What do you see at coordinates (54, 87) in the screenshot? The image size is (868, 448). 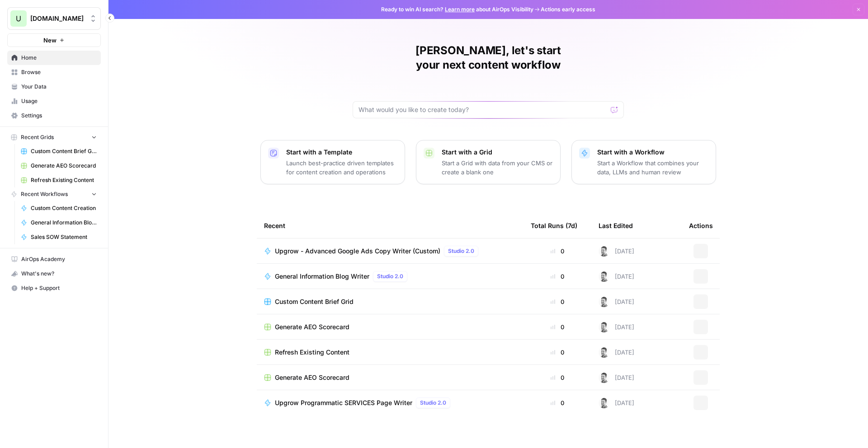 I see `a: Your Data` at bounding box center [54, 87].